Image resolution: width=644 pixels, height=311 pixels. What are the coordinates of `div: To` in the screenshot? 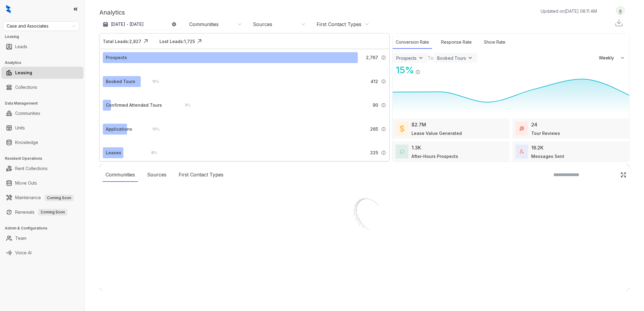 It's located at (431, 58).